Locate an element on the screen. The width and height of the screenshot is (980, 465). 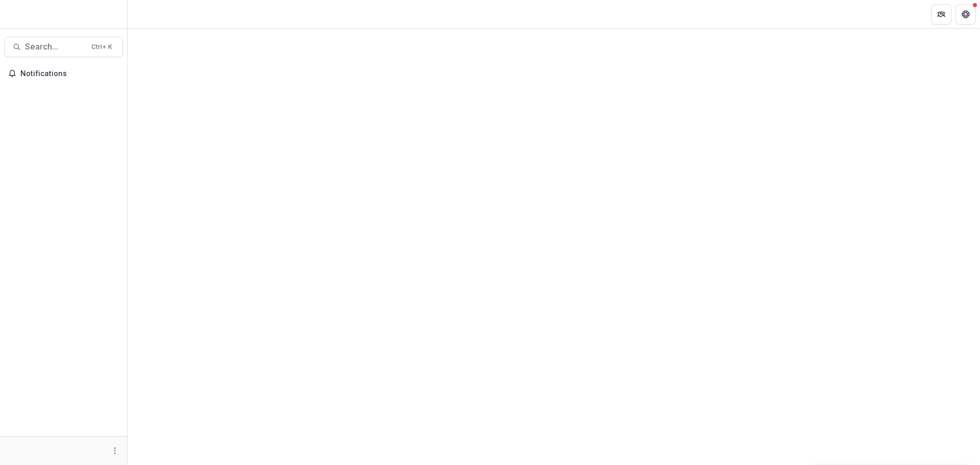
button: More is located at coordinates (114, 451).